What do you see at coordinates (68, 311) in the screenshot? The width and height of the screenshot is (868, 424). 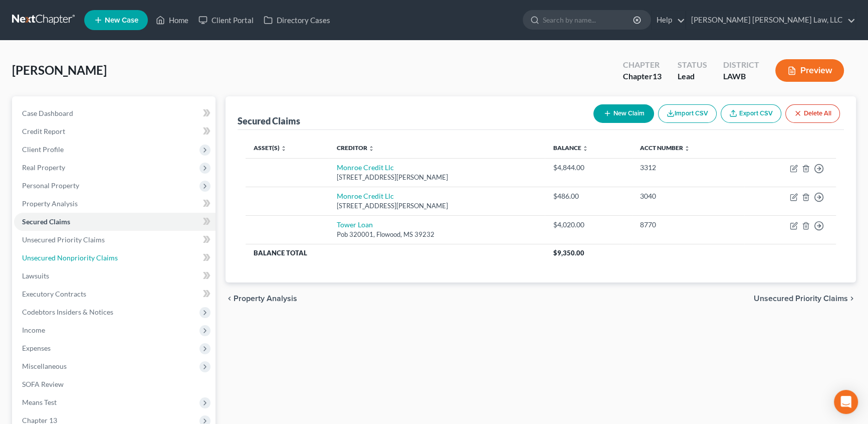 I see `span: Codebtors Insiders & Notices` at bounding box center [68, 311].